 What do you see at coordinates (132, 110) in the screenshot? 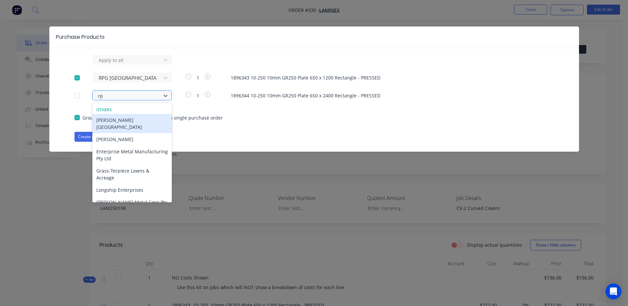
I see `div: Others` at bounding box center [132, 110].